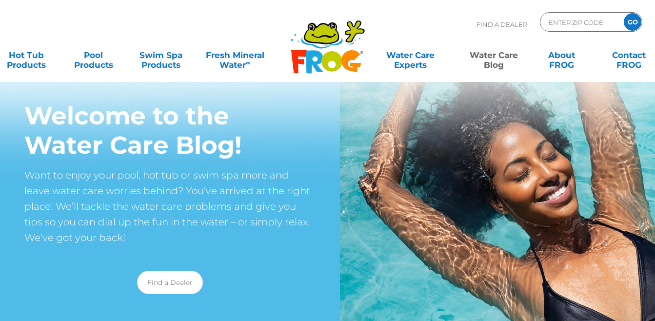 This screenshot has width=655, height=321. What do you see at coordinates (160, 55) in the screenshot?
I see `a: Swim SpaProducts` at bounding box center [160, 55].